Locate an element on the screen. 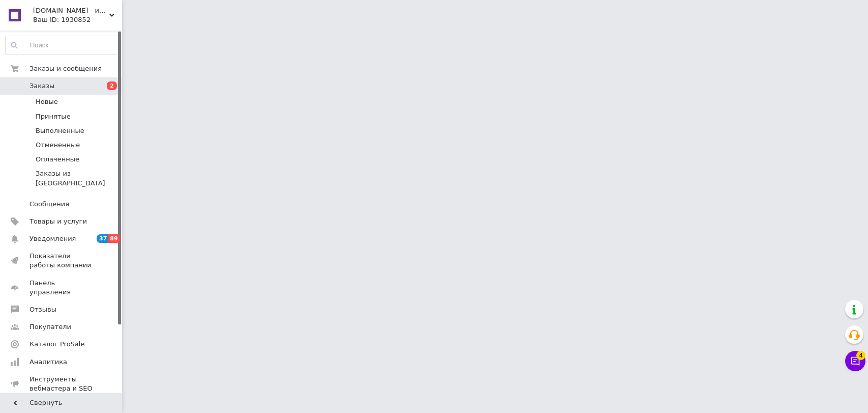  span: Аналитика is located at coordinates (48, 362).